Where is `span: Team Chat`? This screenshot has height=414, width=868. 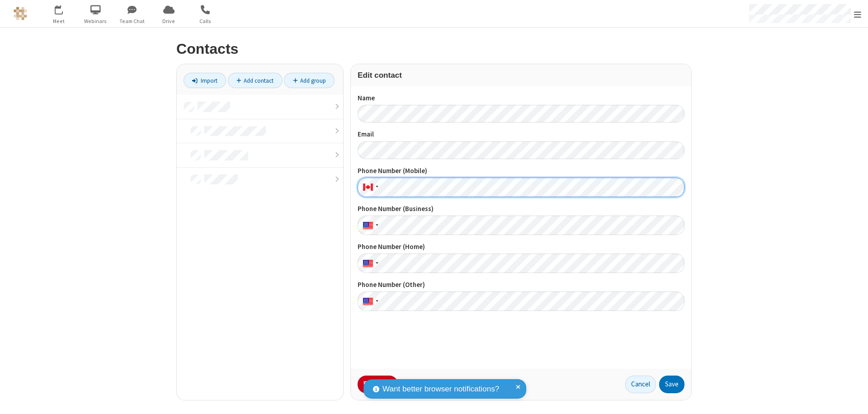
span: Team Chat is located at coordinates (132, 21).